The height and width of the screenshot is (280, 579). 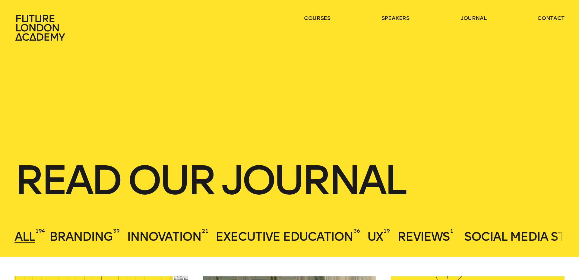 What do you see at coordinates (356, 231) in the screenshot?
I see `sup: 36` at bounding box center [356, 231].